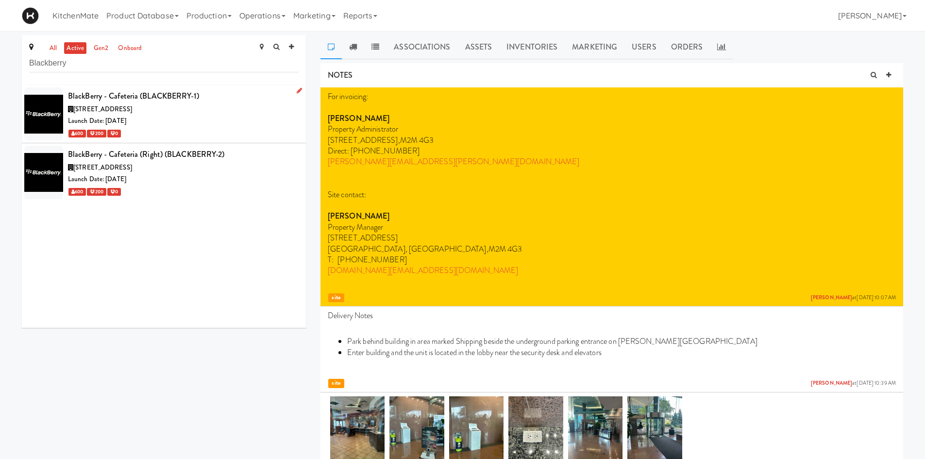  Describe the element at coordinates (164, 63) in the screenshot. I see `input: Search site` at that location.